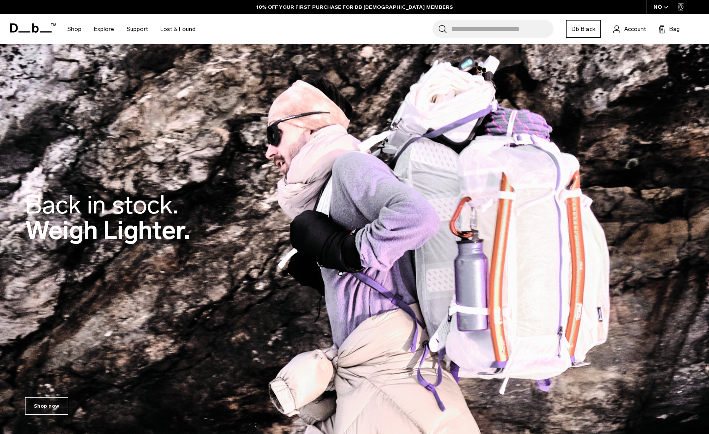 This screenshot has height=434, width=709. Describe the element at coordinates (107, 217) in the screenshot. I see `h2: Weigh Lighter.` at that location.